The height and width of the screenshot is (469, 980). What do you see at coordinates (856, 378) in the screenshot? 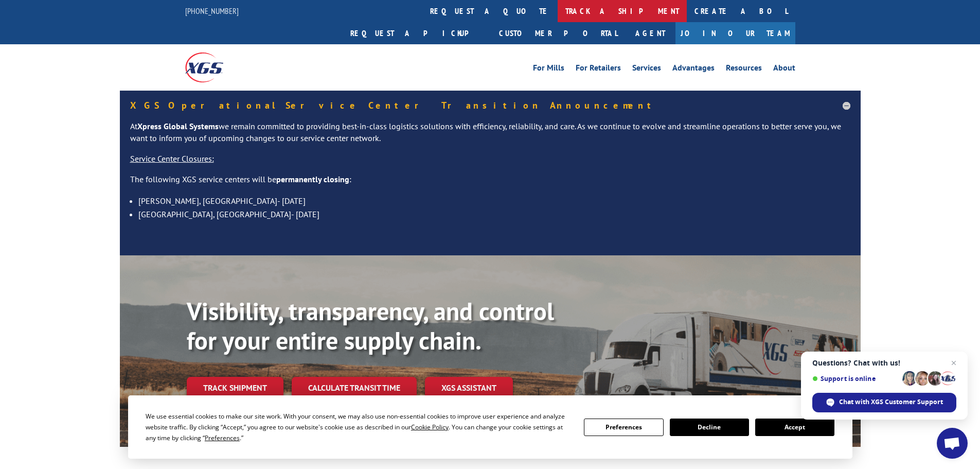
I see `span: Support is online` at bounding box center [856, 378].